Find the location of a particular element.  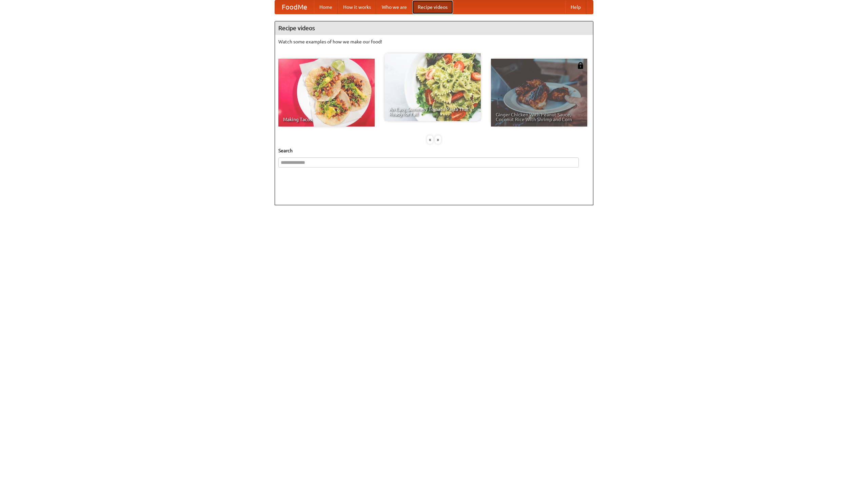

a: FoodMe is located at coordinates (295, 7).